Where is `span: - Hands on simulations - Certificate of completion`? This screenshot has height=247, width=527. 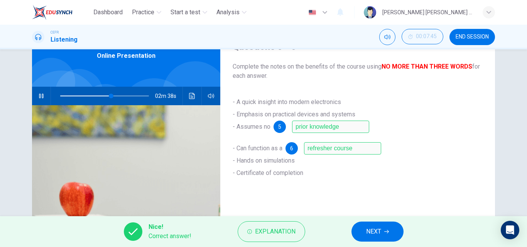 span: - Hands on simulations - Certificate of completion is located at coordinates (268, 167).